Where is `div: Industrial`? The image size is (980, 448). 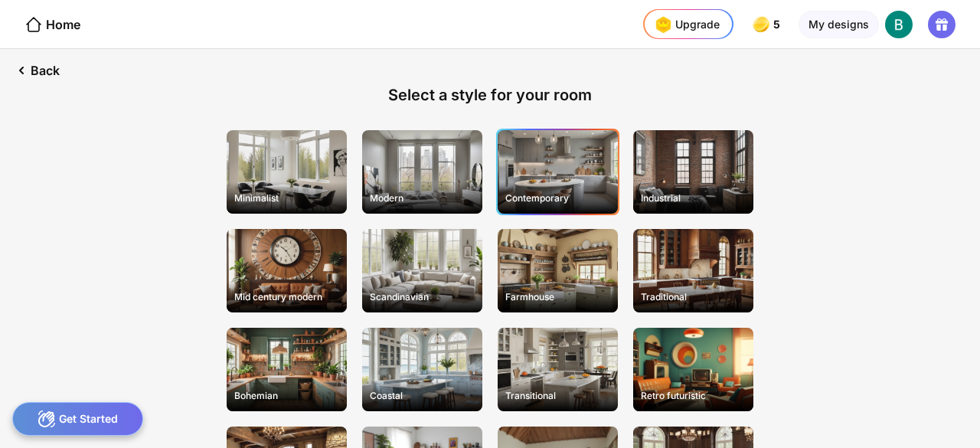 div: Industrial is located at coordinates (693, 198).